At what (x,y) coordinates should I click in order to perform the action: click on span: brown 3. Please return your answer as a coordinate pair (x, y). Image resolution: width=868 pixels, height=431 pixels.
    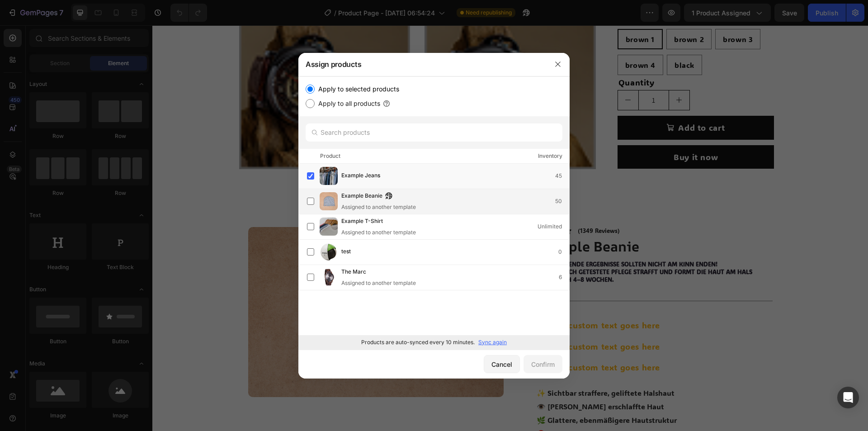
    Looking at the image, I should click on (586, 13).